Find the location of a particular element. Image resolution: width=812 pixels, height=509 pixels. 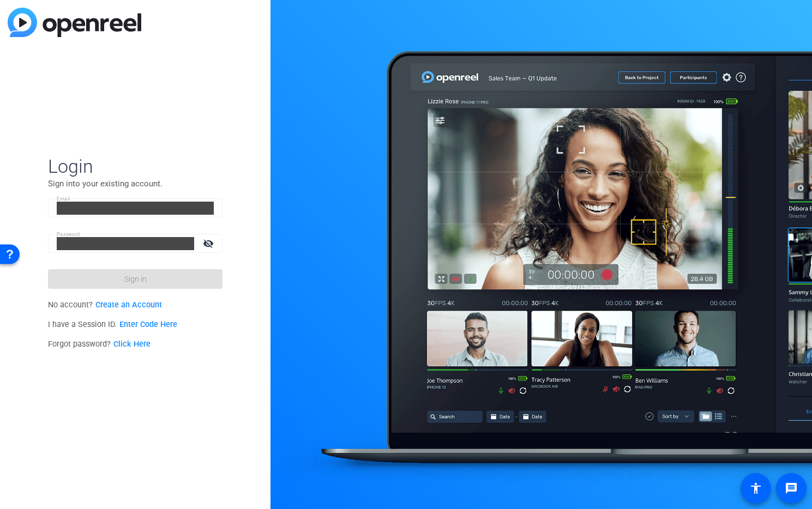

p: Sign into your existing account. is located at coordinates (135, 183).